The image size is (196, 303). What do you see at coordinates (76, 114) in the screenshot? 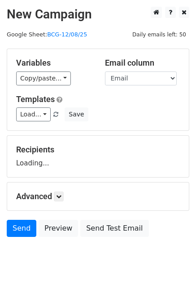
I see `button: Save` at bounding box center [76, 114].